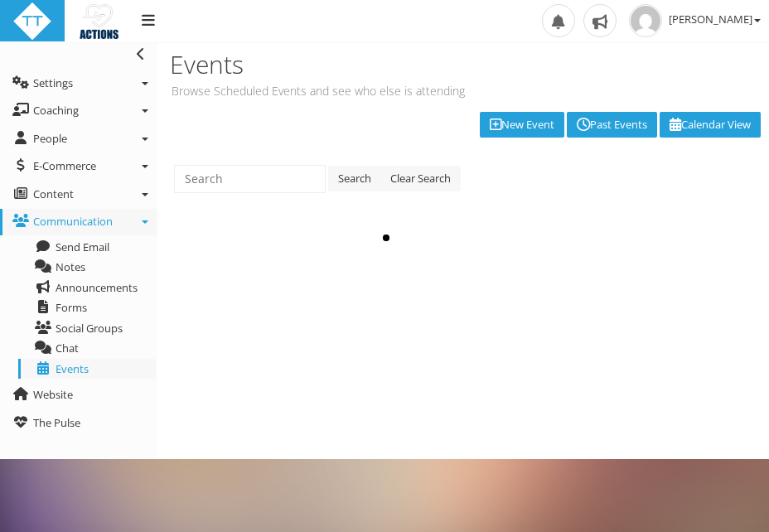 The image size is (769, 532). Describe the element at coordinates (71, 267) in the screenshot. I see `span: Notes` at that location.